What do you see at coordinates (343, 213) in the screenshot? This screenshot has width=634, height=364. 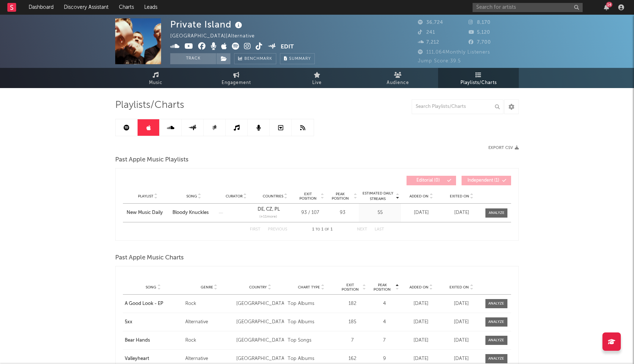 I see `div: 93` at bounding box center [343, 213].